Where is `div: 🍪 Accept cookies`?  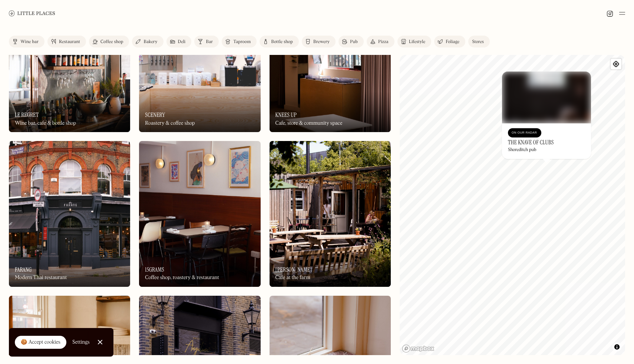 div: 🍪 Accept cookies is located at coordinates (41, 342).